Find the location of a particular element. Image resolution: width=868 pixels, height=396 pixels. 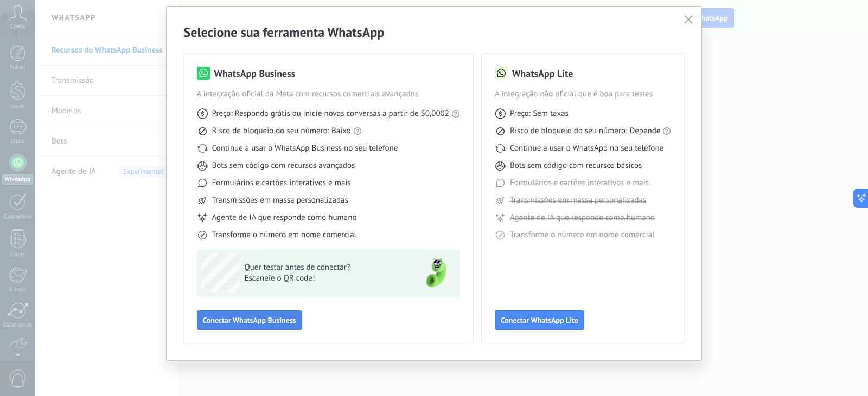

span: Preço: Sem taxas is located at coordinates (539, 114).